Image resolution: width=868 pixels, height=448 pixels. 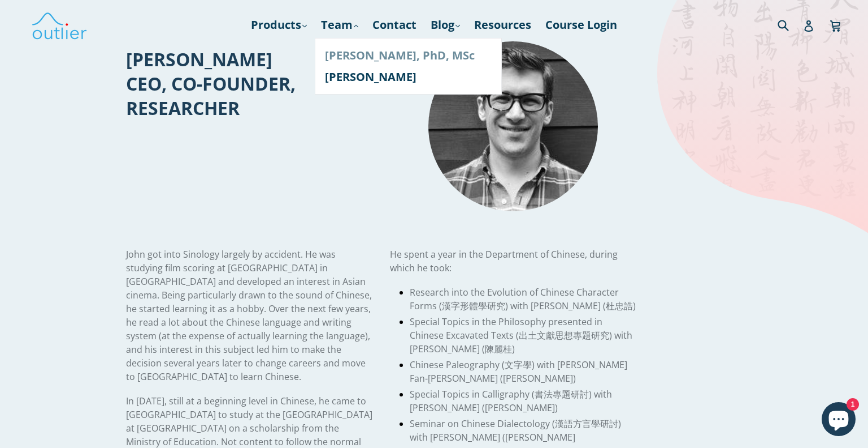 I want to click on span: He spent a year in the Department of Chinese, during which he took:, so click(x=504, y=261).